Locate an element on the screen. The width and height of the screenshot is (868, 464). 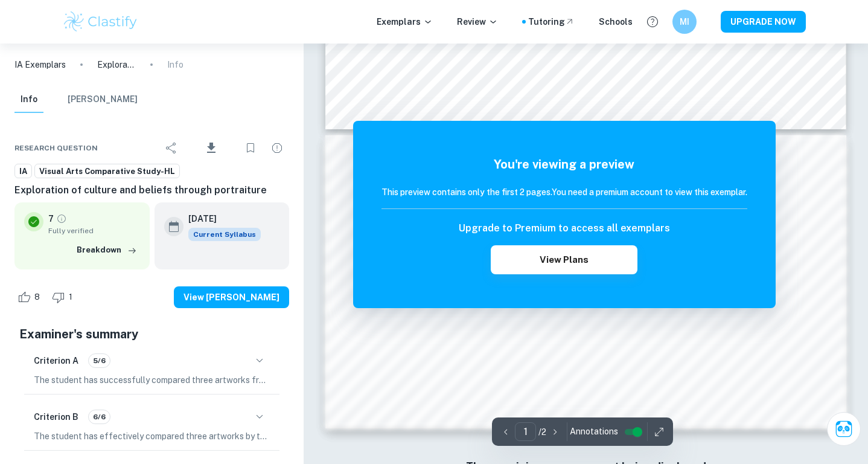
div: Schools is located at coordinates (616, 22).